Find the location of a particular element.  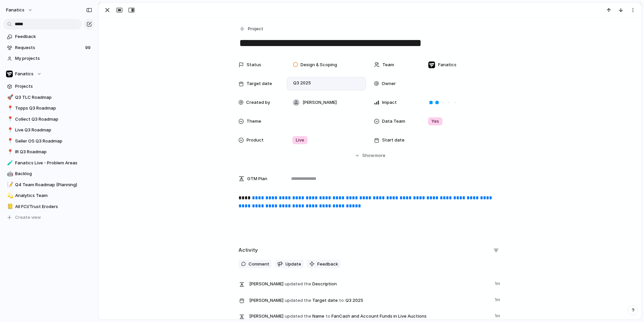

div: 📍Topps Q3 Roadmap is located at coordinates (49, 108).